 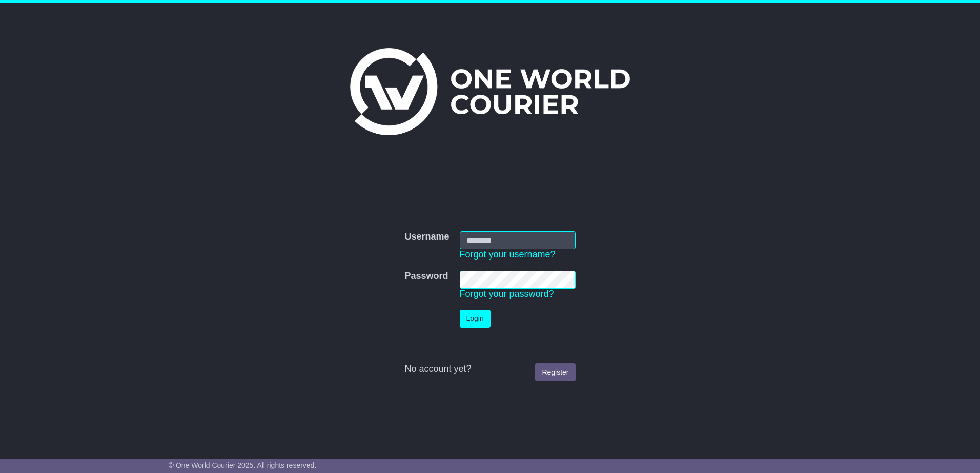 I want to click on img: One World, so click(x=490, y=91).